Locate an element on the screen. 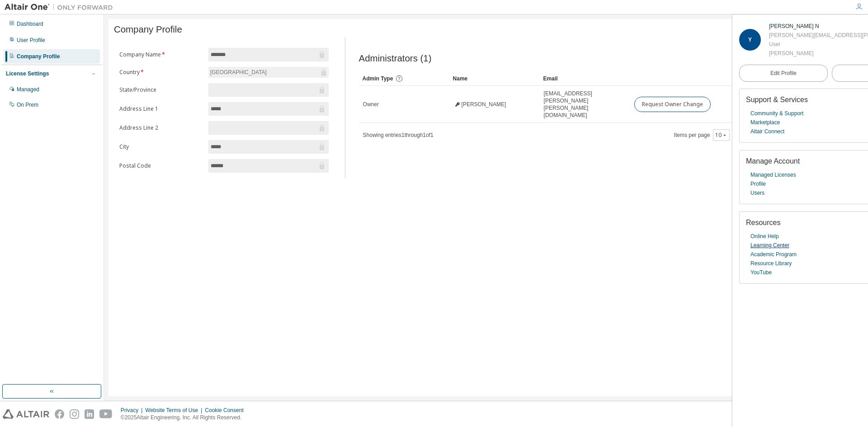  span: Admin Type is located at coordinates (378, 78).